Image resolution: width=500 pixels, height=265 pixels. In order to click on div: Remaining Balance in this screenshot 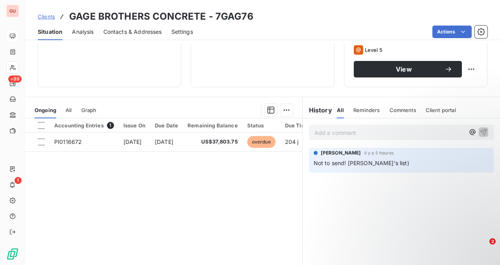, I will do `click(213, 125)`.